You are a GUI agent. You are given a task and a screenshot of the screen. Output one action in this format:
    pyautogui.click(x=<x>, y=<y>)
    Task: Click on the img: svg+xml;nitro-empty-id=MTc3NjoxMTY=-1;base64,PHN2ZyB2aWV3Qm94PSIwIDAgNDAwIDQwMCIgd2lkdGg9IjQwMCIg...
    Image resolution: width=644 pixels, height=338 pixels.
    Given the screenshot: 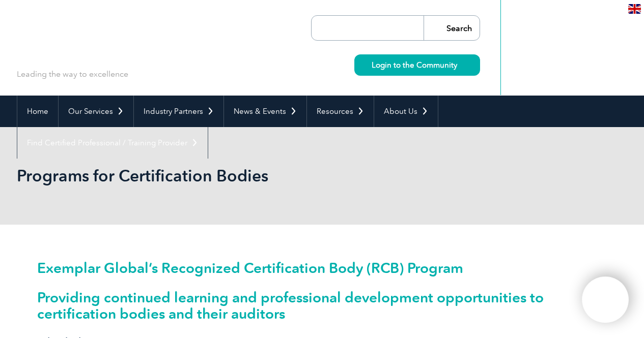 What is the action you would take?
    pyautogui.click(x=606, y=300)
    